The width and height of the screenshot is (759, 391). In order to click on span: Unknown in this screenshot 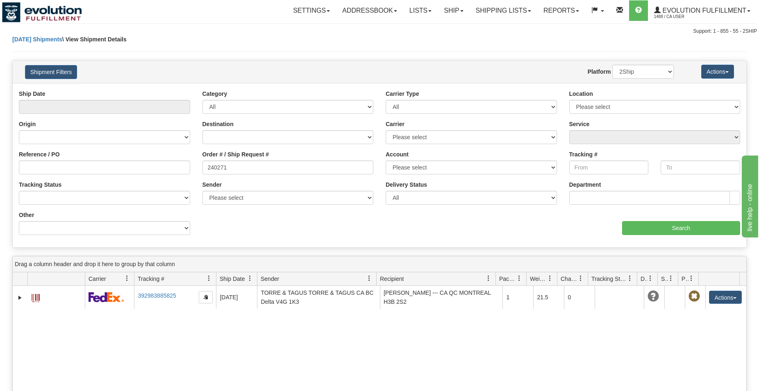, I will do `click(653, 297)`.